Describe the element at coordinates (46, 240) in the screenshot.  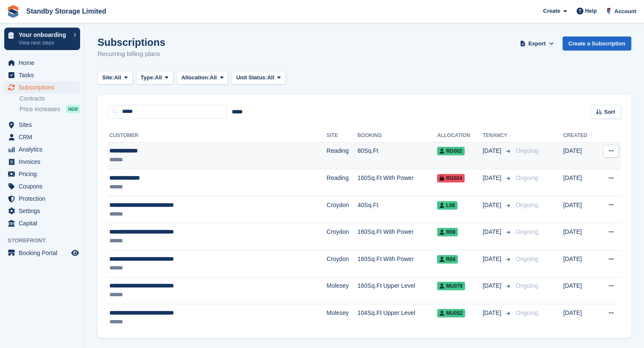
I see `span: Storefront` at that location.